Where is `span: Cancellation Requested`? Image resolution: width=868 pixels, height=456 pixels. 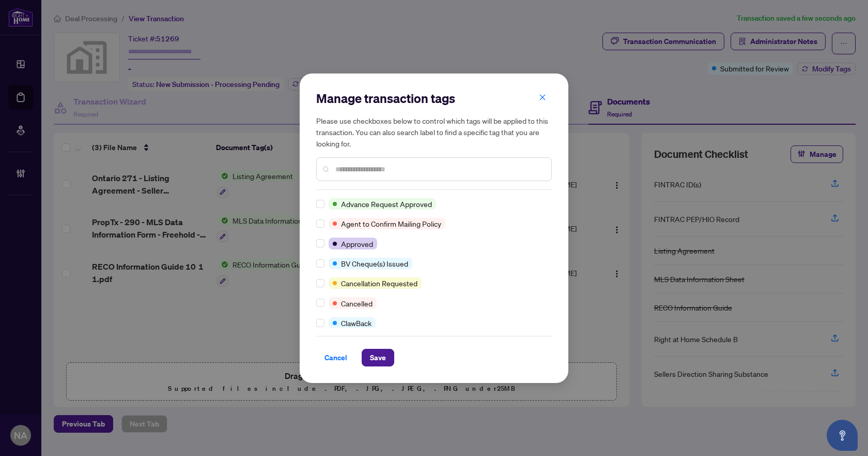 span: Cancellation Requested is located at coordinates (379, 283).